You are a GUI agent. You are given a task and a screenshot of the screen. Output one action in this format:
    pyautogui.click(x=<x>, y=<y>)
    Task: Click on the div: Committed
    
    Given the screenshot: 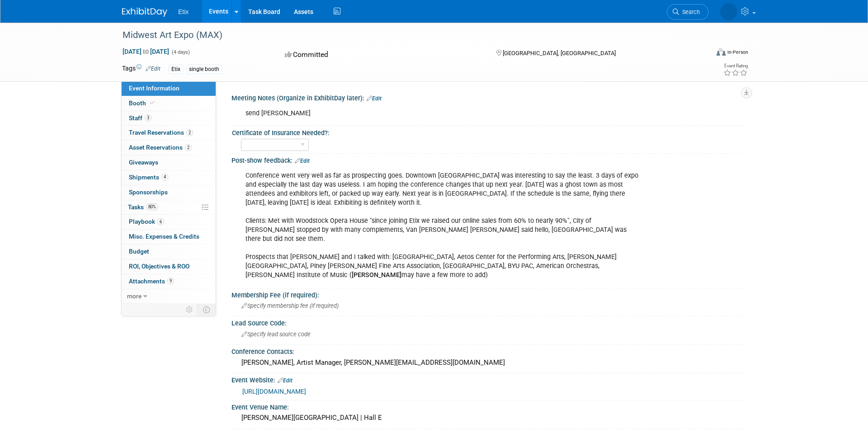 What is the action you would take?
    pyautogui.click(x=382, y=55)
    